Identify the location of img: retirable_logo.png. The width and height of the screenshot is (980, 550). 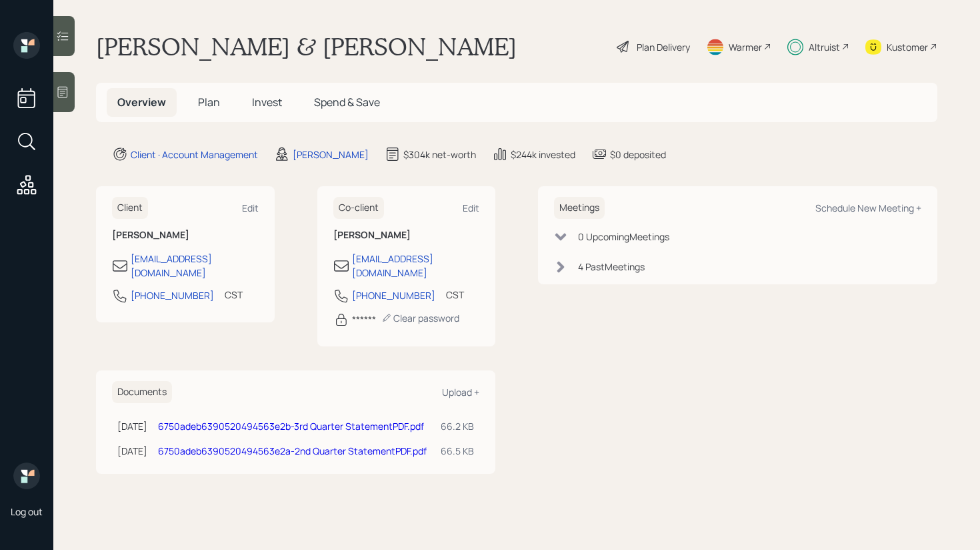
(26, 475).